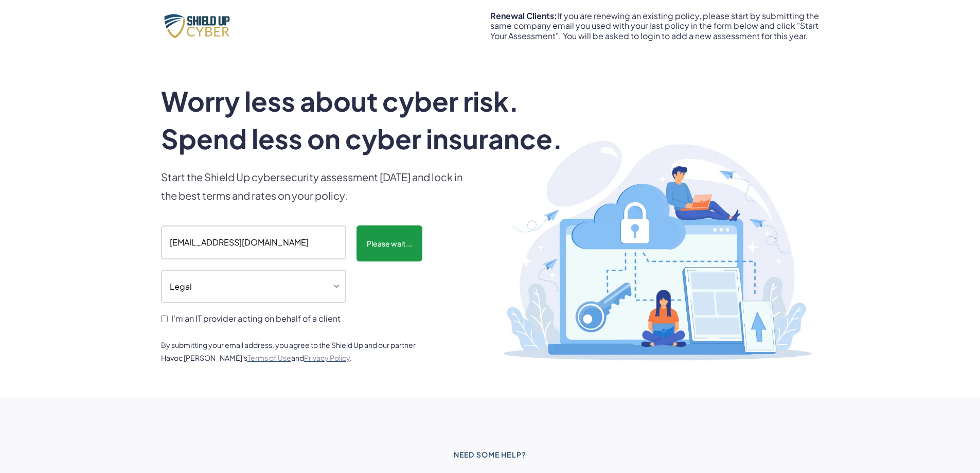  Describe the element at coordinates (254, 243) in the screenshot. I see `input: Enter your company email` at that location.